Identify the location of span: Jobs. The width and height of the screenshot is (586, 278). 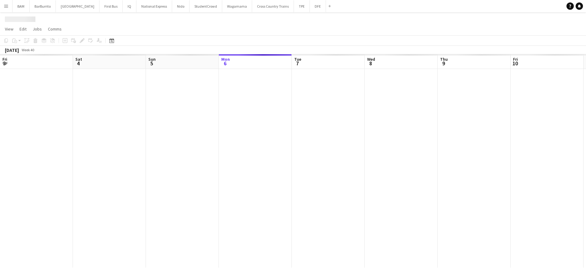
(37, 29).